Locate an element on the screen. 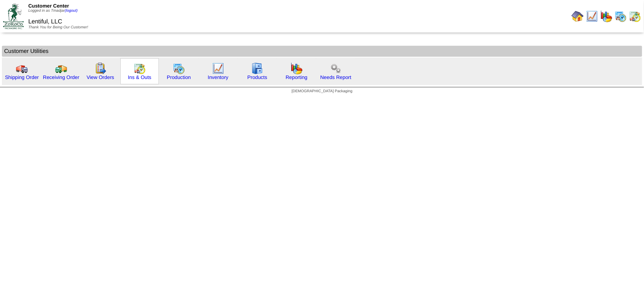 The image size is (644, 299). a: Needs Report is located at coordinates (336, 77).